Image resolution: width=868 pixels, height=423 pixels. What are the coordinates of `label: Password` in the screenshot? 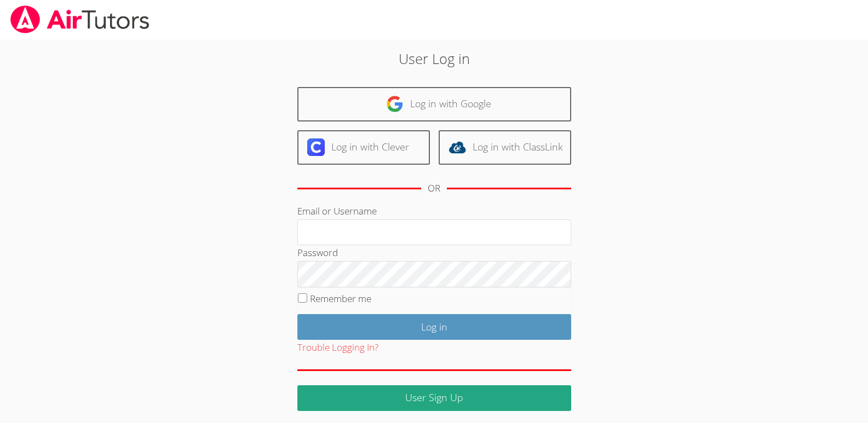 It's located at (317, 252).